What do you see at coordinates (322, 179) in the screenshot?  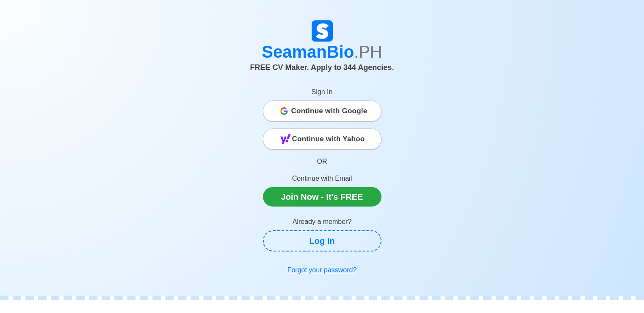 I see `p: Continue with Email` at bounding box center [322, 179].